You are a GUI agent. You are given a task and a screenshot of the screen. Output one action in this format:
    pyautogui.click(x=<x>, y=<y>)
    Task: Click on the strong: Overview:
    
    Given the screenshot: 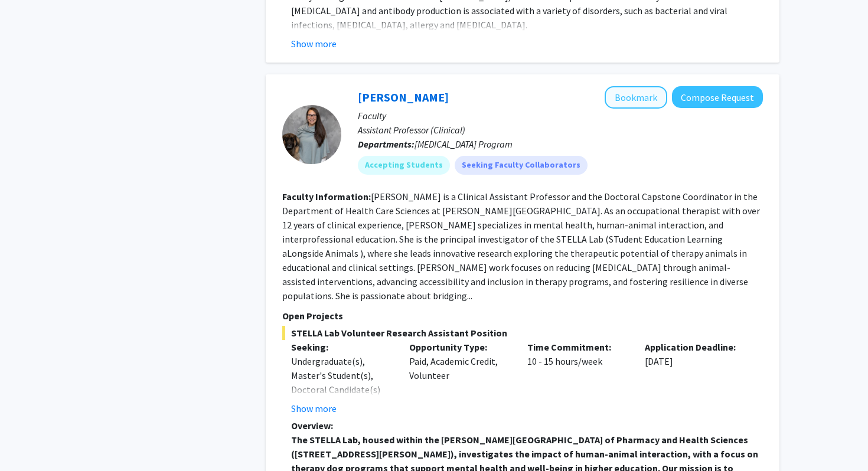 What is the action you would take?
    pyautogui.click(x=311, y=425)
    